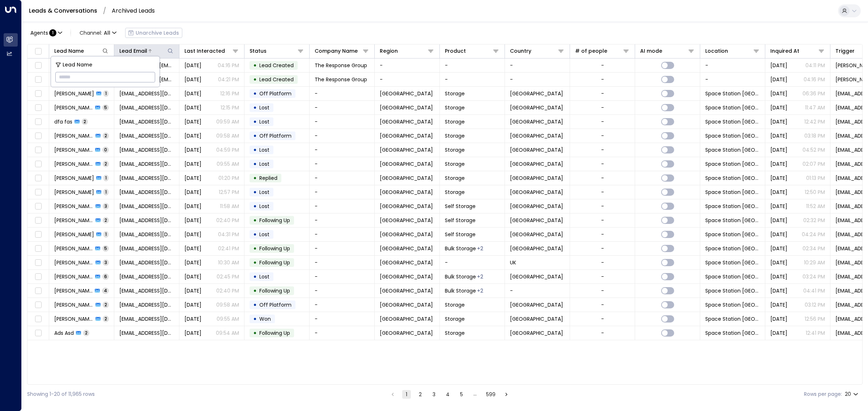 Image resolution: width=868 pixels, height=411 pixels. Describe the element at coordinates (98, 33) in the screenshot. I see `span: Channel:` at that location.